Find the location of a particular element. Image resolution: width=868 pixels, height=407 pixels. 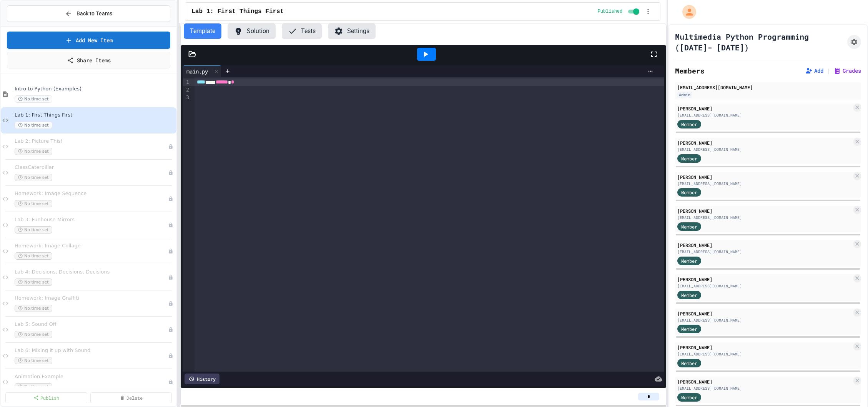

a: Delete is located at coordinates (131, 398).